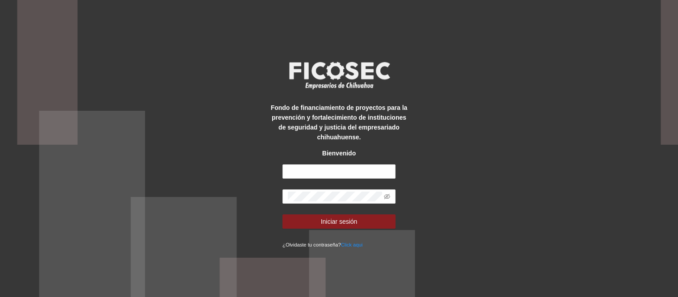  What do you see at coordinates (339, 222) in the screenshot?
I see `button: Iniciar sesión` at bounding box center [339, 222].